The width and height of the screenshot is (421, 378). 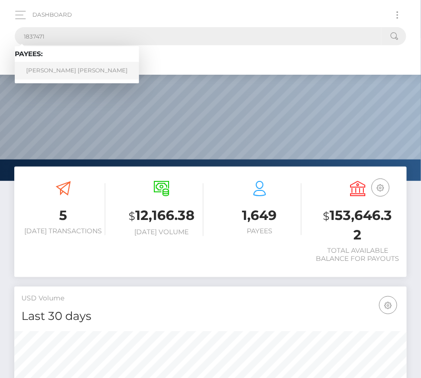 I want to click on h3: 1,649, so click(x=259, y=215).